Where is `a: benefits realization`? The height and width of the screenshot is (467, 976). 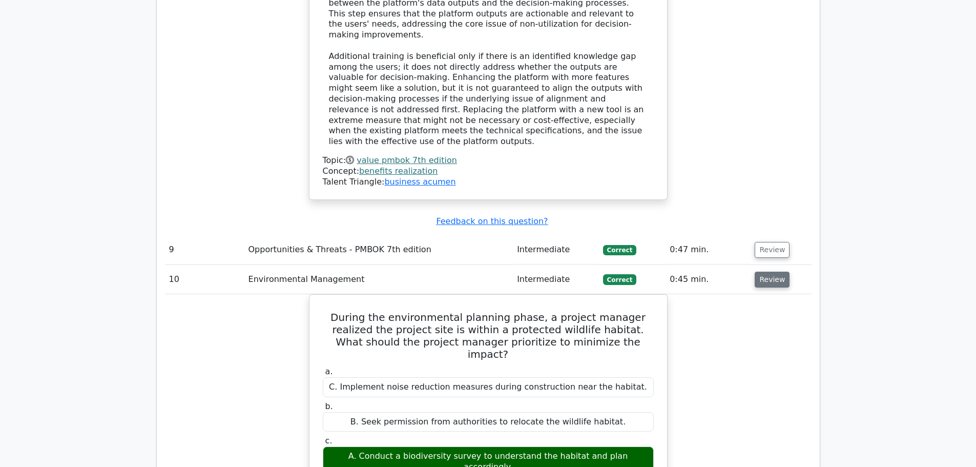 a: benefits realization is located at coordinates (398, 171).